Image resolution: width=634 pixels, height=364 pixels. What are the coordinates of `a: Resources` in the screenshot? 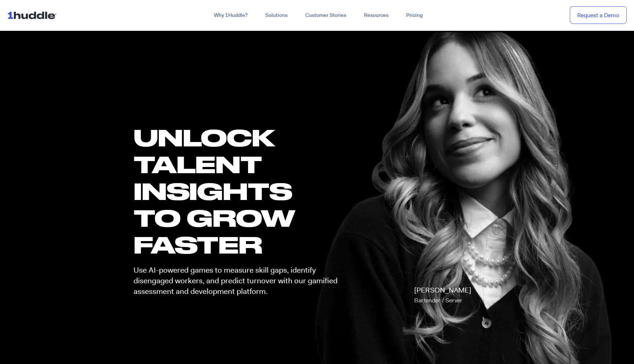 It's located at (376, 16).